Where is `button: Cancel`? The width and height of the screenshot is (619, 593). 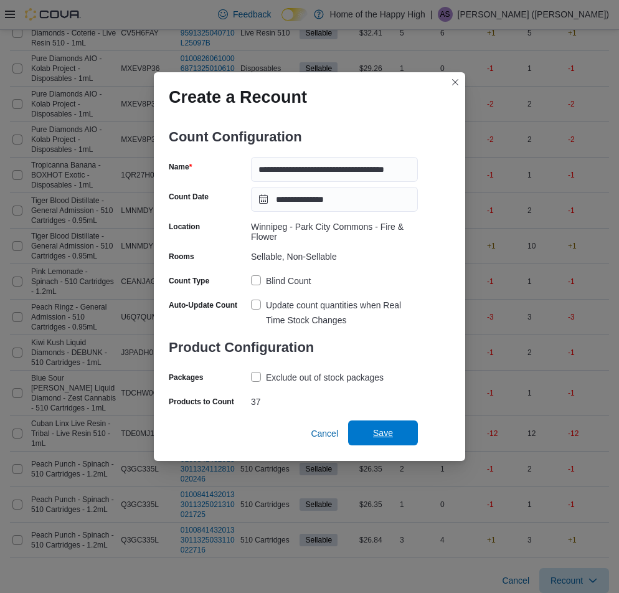
button: Cancel is located at coordinates (324, 433).